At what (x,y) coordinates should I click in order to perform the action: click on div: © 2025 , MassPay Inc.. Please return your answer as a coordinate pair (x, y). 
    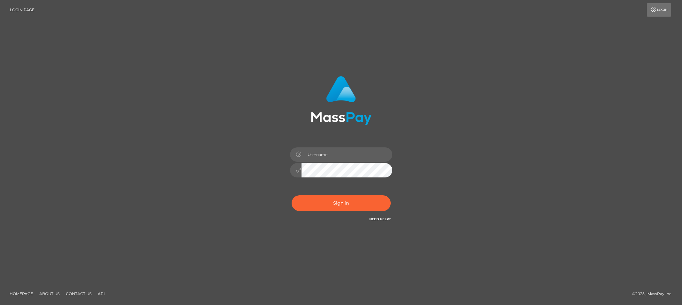
    Looking at the image, I should click on (655, 294).